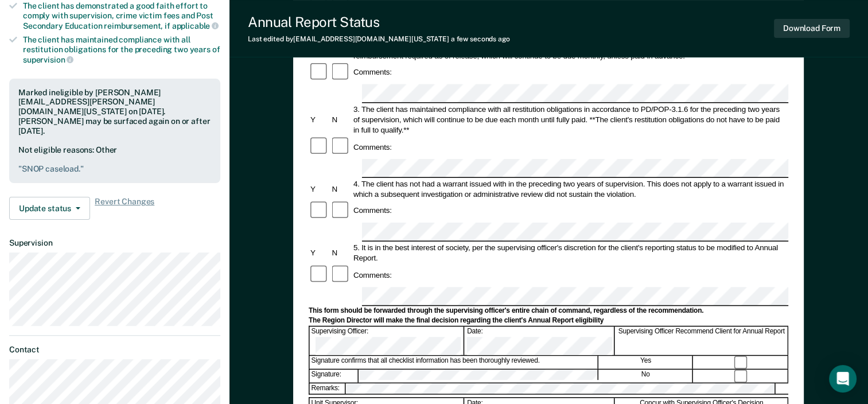 Image resolution: width=868 pixels, height=404 pixels. What do you see at coordinates (115, 169) in the screenshot?
I see `pre: " SNOP caseload. "` at bounding box center [115, 169].